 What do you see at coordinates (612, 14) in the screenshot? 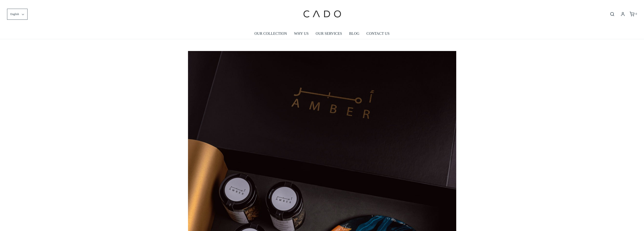
I see `button: Open search bar` at bounding box center [612, 14].